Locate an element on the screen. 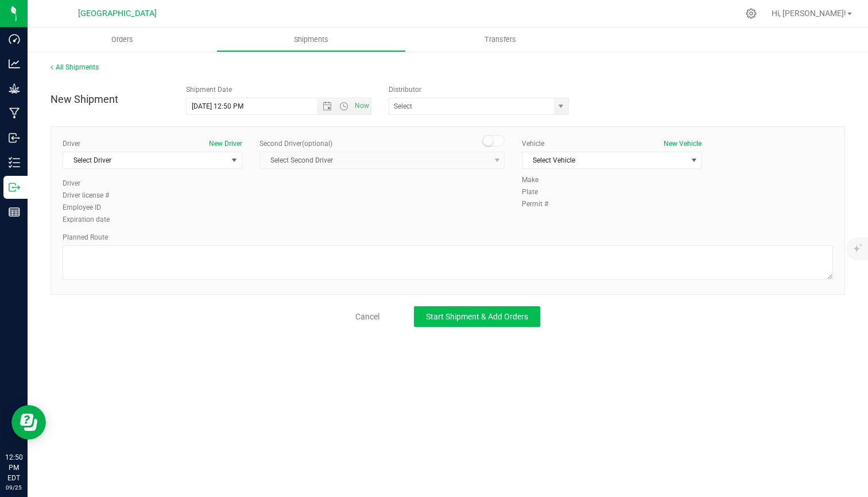  inline-svg: Manufacturing is located at coordinates (15, 113).